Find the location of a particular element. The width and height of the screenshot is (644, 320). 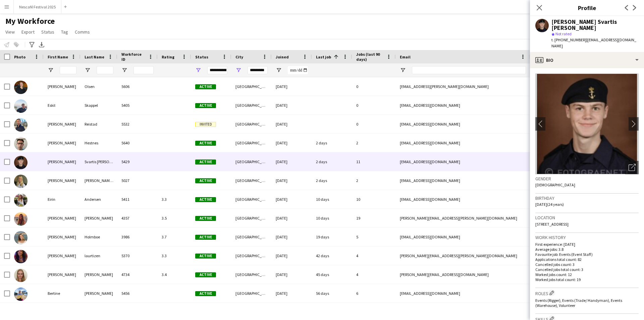

img: Johanne Ribe laurtizen is located at coordinates (21, 256).